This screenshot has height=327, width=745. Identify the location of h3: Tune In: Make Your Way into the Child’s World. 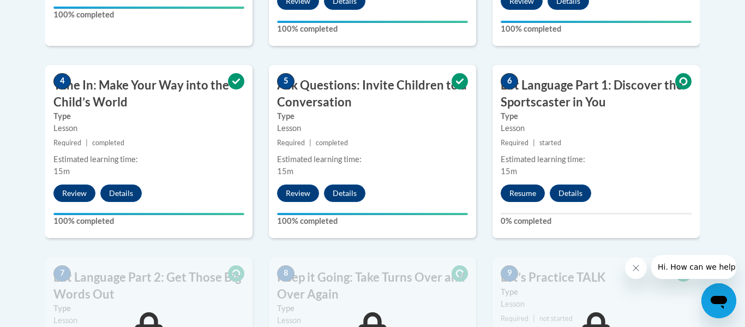
(149, 94).